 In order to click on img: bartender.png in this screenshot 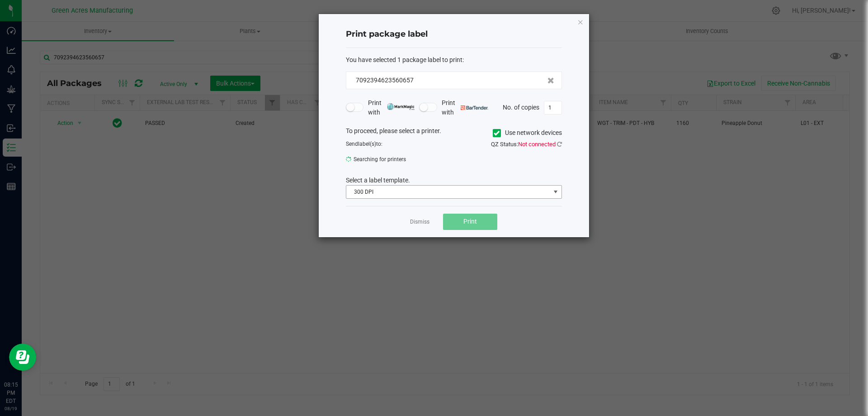, I will do `click(474, 108)`.